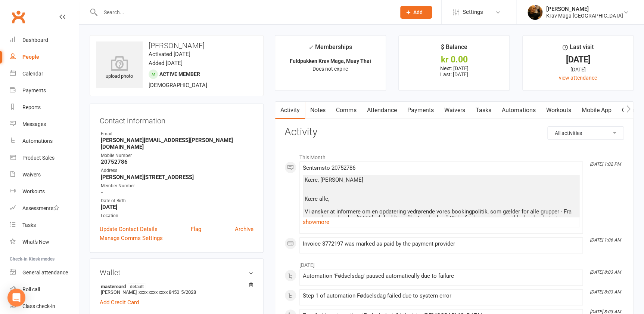 The width and height of the screenshot is (644, 314). I want to click on a: Assessments, so click(44, 208).